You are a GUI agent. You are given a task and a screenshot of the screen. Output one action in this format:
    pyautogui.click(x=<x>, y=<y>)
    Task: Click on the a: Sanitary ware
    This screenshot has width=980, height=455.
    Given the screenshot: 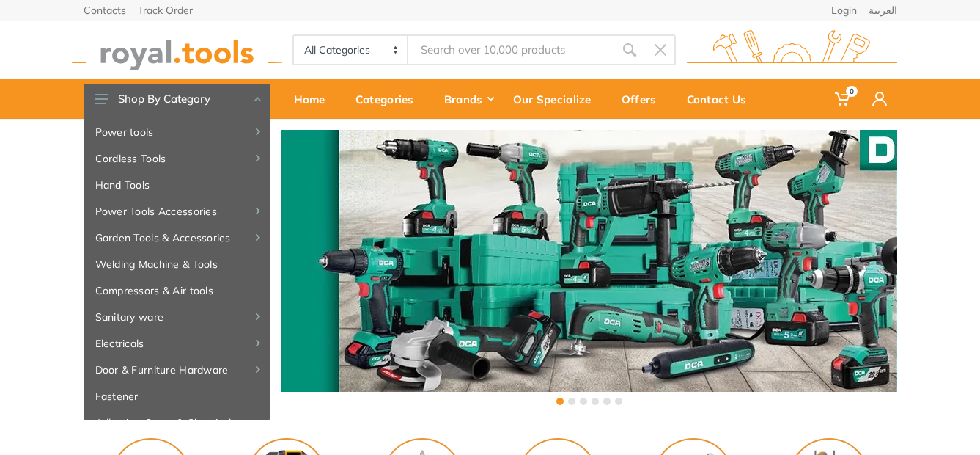 What is the action you would take?
    pyautogui.click(x=176, y=317)
    